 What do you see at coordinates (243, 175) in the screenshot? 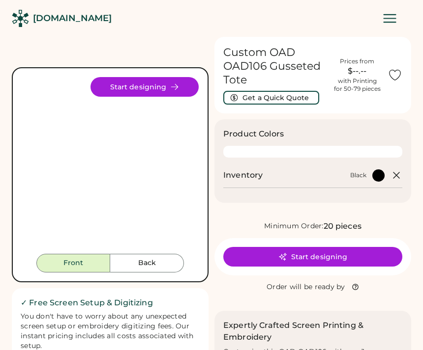
I see `h2: Inventory` at bounding box center [243, 175].